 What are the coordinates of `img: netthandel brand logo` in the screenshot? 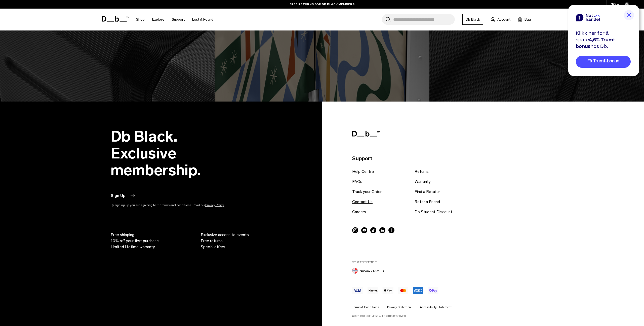 It's located at (588, 17).